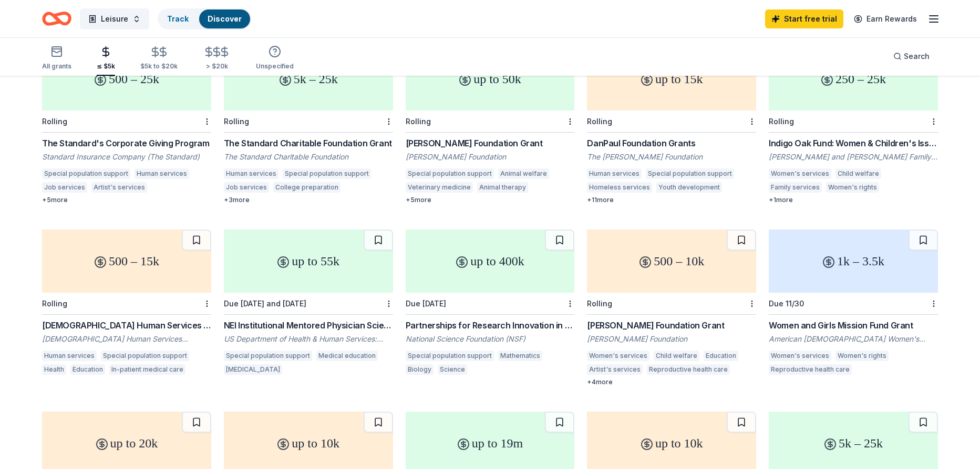  I want to click on a: Earn Rewards, so click(886, 19).